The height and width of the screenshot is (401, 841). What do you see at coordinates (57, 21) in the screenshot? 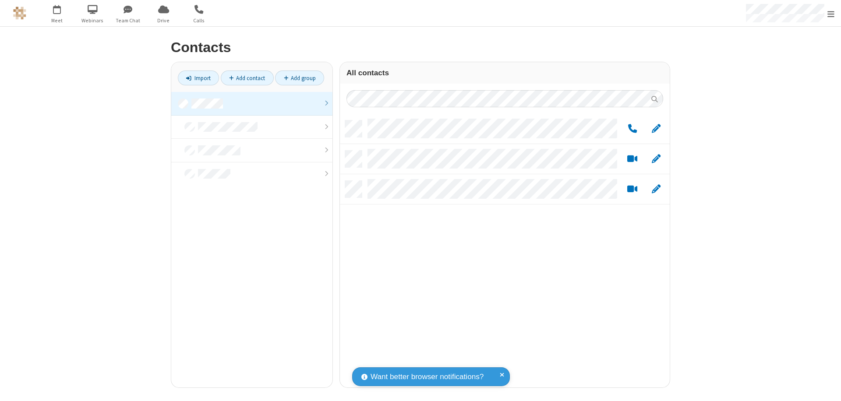
I see `span: Meet` at bounding box center [57, 21].